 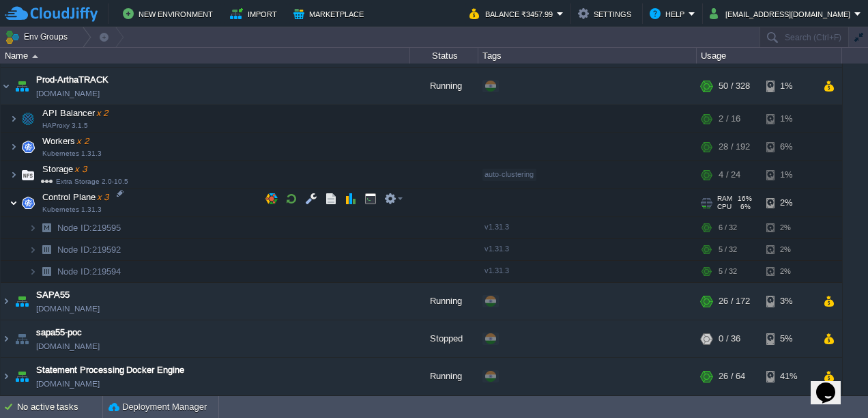 I want to click on div: 26 / 64, so click(x=731, y=376).